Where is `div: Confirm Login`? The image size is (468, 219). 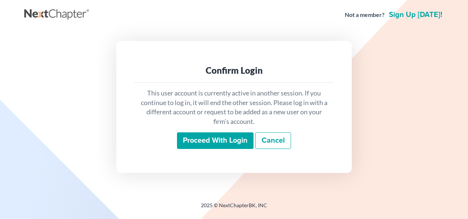
div: Confirm Login is located at coordinates (234, 70).